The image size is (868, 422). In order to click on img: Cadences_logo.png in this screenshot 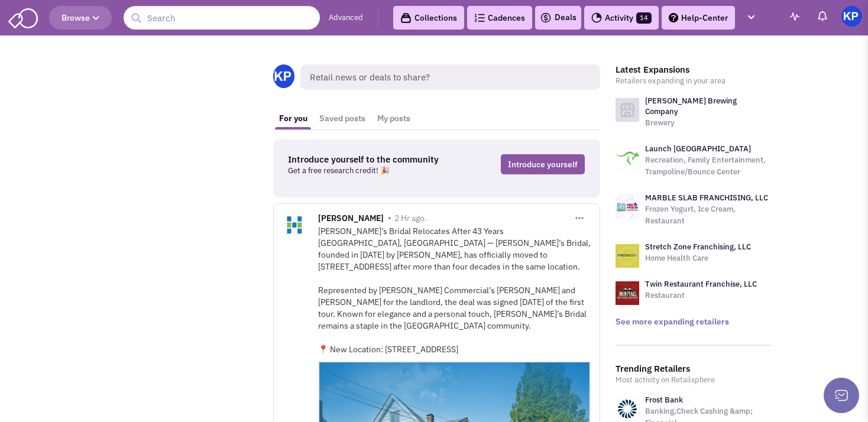, I will do `click(479, 18)`.